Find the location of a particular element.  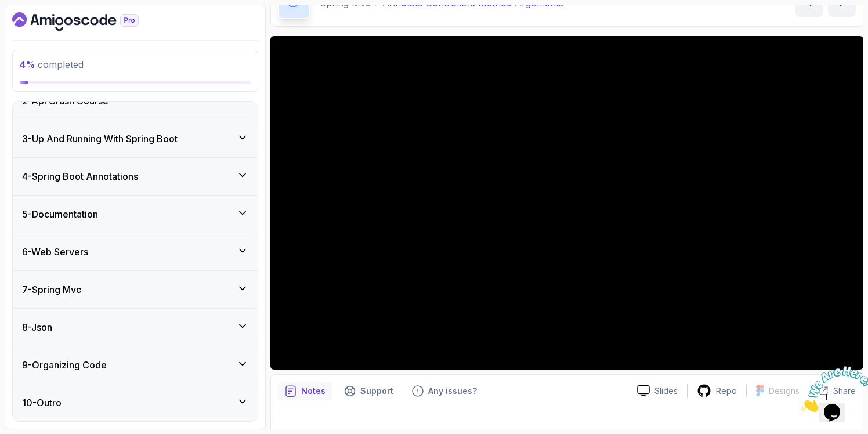

button: 9-Organizing Code is located at coordinates (136, 365).